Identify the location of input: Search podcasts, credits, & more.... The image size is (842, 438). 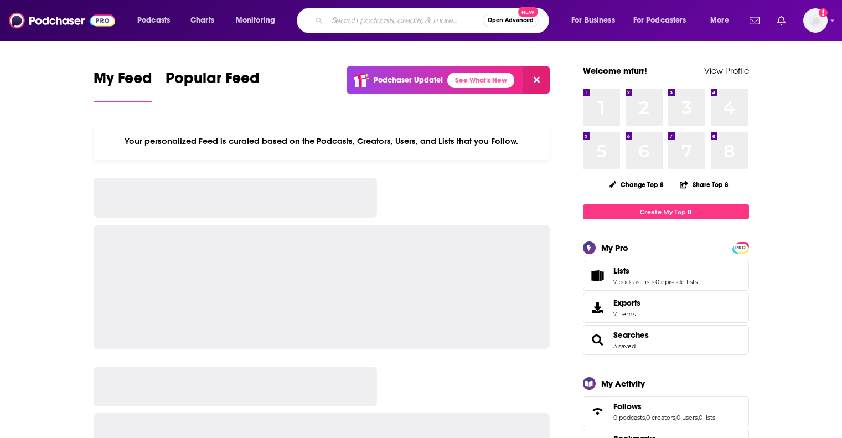
(405, 20).